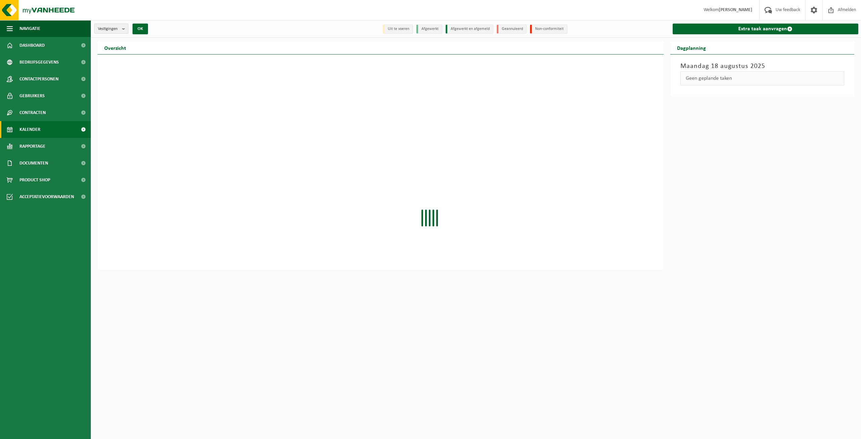 This screenshot has width=861, height=439. What do you see at coordinates (549, 29) in the screenshot?
I see `li: Non-conformiteit` at bounding box center [549, 29].